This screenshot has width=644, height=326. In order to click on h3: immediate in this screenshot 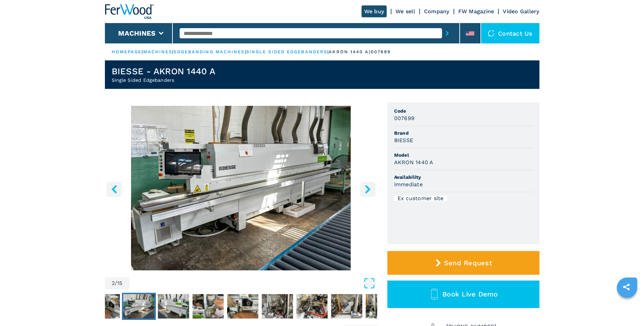, I will do `click(409, 184)`.